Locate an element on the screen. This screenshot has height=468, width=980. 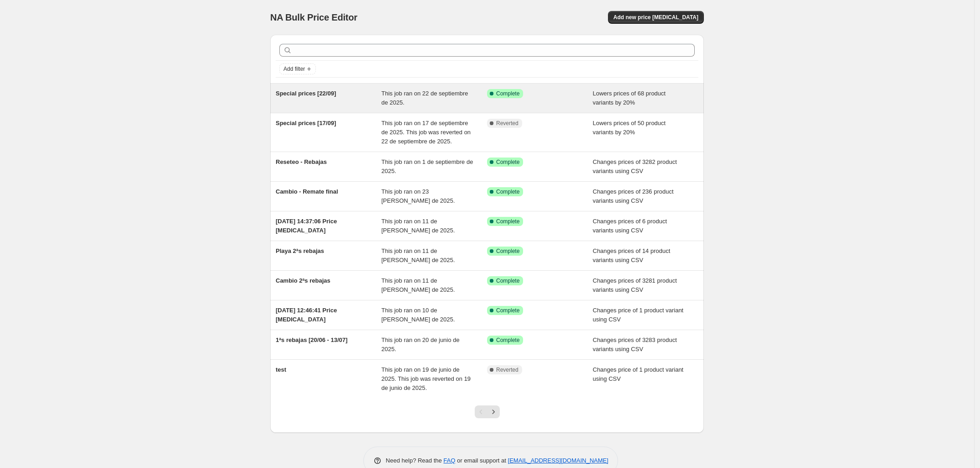
span: Changes prices of 236 product variants using CSV is located at coordinates (633, 196).